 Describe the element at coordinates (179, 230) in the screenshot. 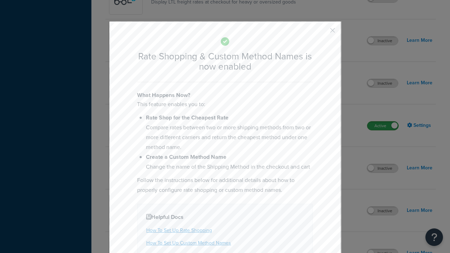

I see `a: How To Set Up Rate Shopping` at that location.